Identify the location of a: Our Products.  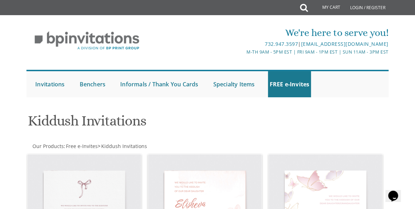
(48, 146).